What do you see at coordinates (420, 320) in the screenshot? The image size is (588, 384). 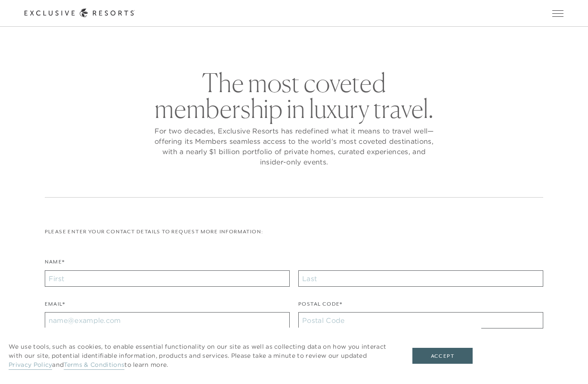 I see `input: Postal Code` at bounding box center [420, 320].